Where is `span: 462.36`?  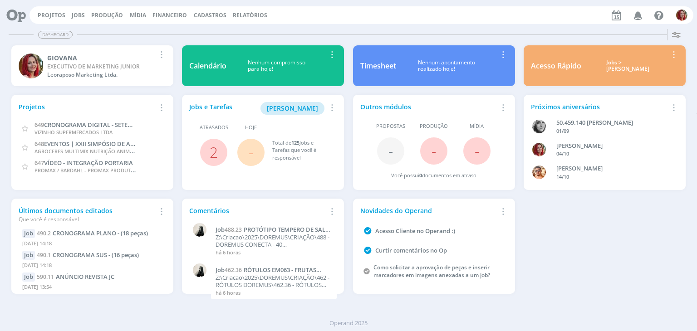
span: 462.36 is located at coordinates (233, 270).